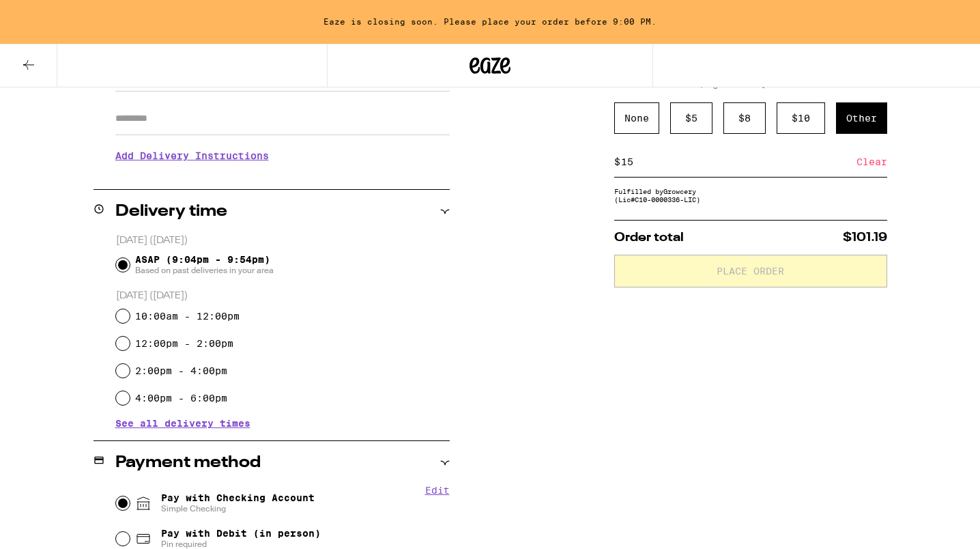 This screenshot has height=549, width=980. Describe the element at coordinates (864, 238) in the screenshot. I see `span: $101.19` at that location.